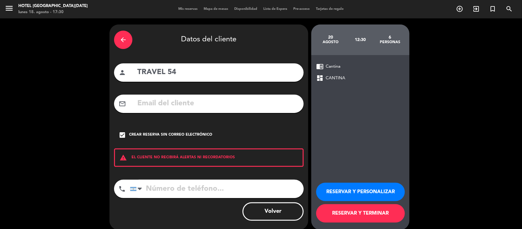  What do you see at coordinates (273, 211) in the screenshot?
I see `button: Volver` at bounding box center [273, 211].